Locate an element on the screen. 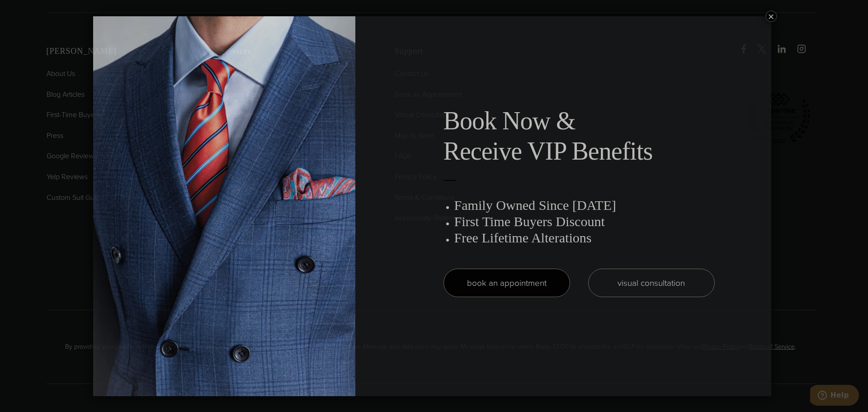  h2: Book Now & Receive VIP Benefits is located at coordinates (579, 136).